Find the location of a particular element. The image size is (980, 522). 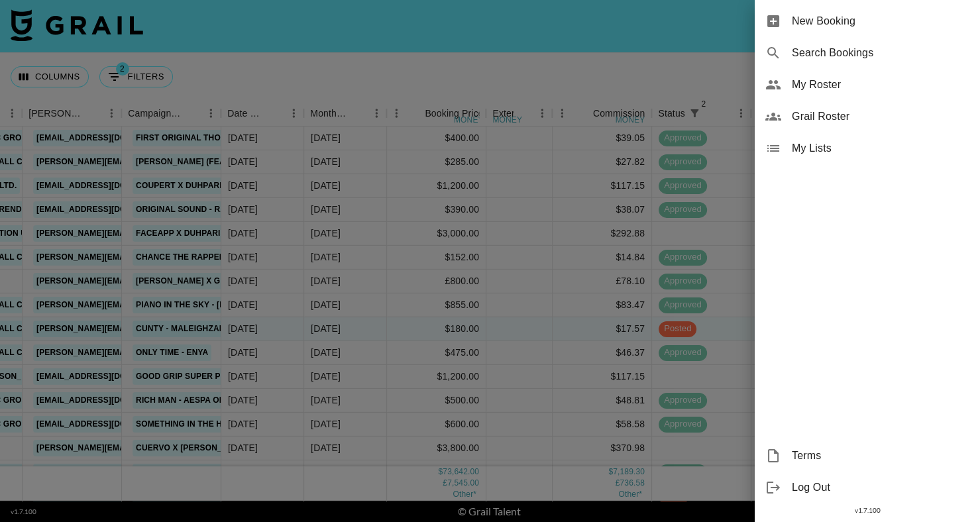

span: Terms is located at coordinates (881, 456).